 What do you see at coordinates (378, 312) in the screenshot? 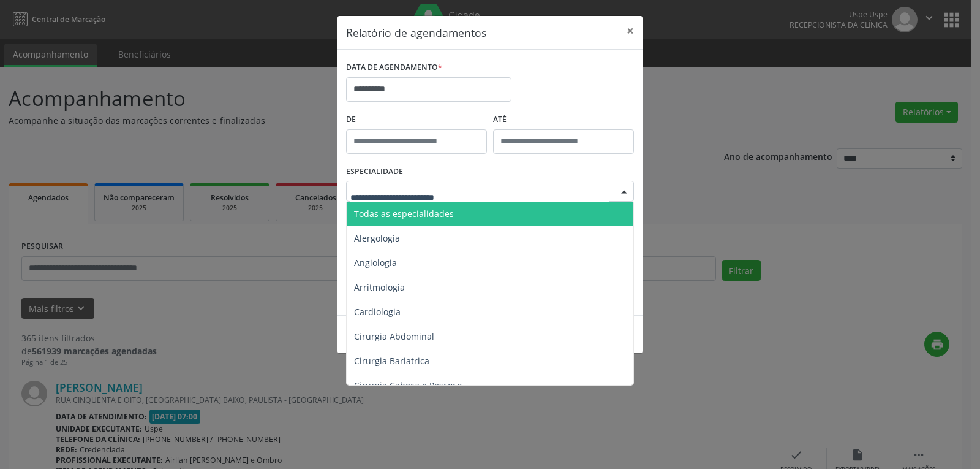
I see `span: Cardiologia` at bounding box center [378, 312].